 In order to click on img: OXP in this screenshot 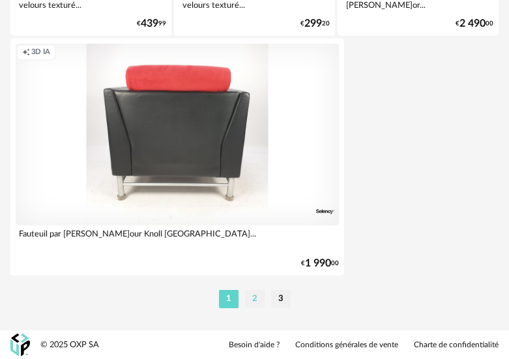, I will do `click(20, 345)`.